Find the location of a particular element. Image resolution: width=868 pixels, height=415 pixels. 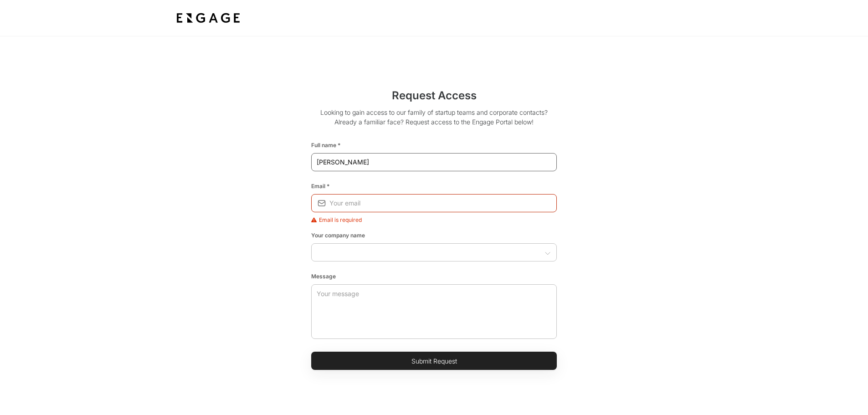

p: Looking to gain access to our family of startup teams and corporate contacts? Already a familiar ... is located at coordinates (434, 121).